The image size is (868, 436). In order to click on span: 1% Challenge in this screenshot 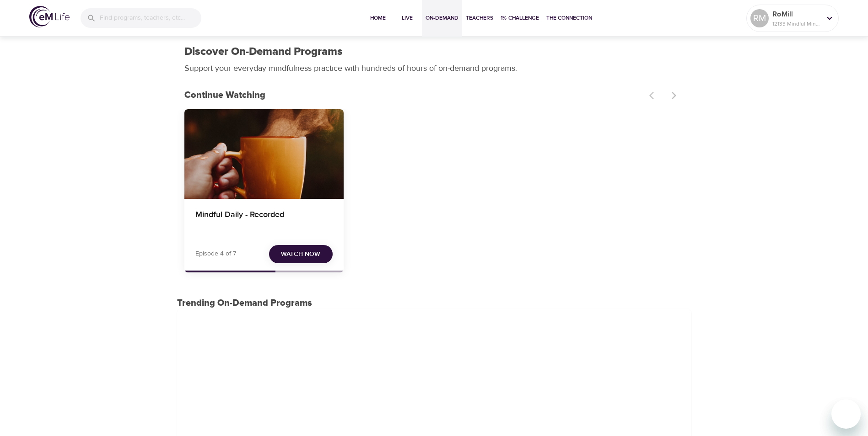, I will do `click(519, 18)`.